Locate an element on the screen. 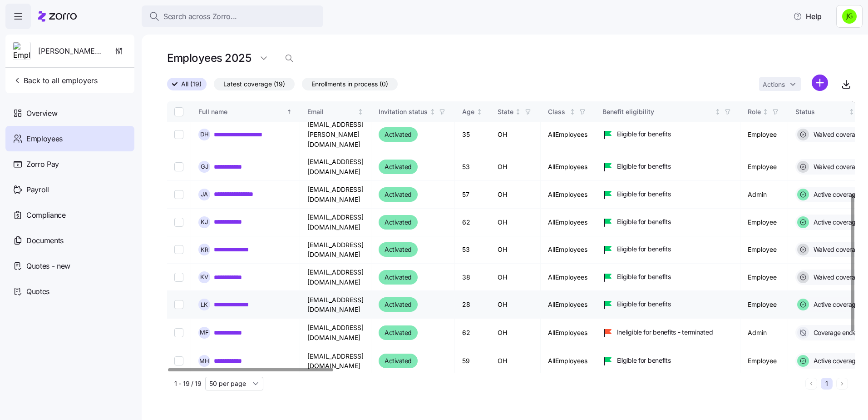 This screenshot has width=868, height=420. span: Ineligible for benefits - terminated is located at coordinates (665, 332).